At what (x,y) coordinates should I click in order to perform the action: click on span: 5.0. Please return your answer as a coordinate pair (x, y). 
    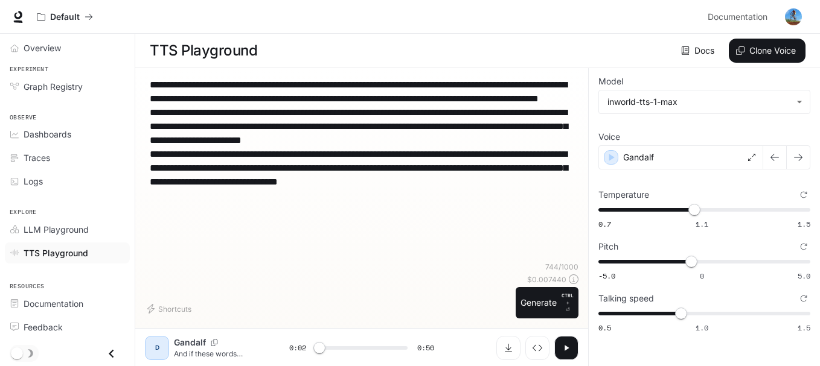
    Looking at the image, I should click on (803, 276).